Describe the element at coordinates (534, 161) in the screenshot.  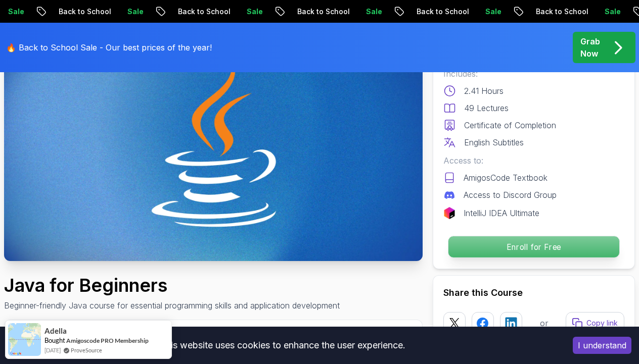
I see `p: Access to:` at that location.